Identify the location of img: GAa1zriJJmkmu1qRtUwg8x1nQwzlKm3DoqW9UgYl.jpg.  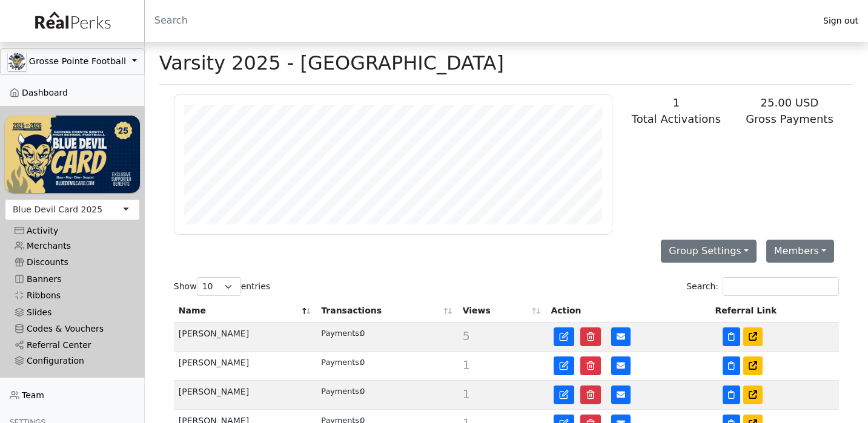
(17, 62).